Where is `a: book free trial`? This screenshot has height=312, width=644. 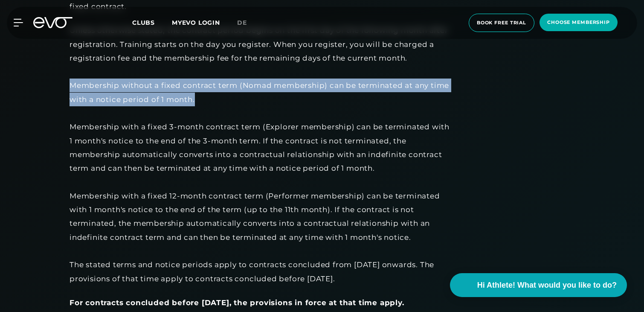
a: book free trial is located at coordinates (502, 23).